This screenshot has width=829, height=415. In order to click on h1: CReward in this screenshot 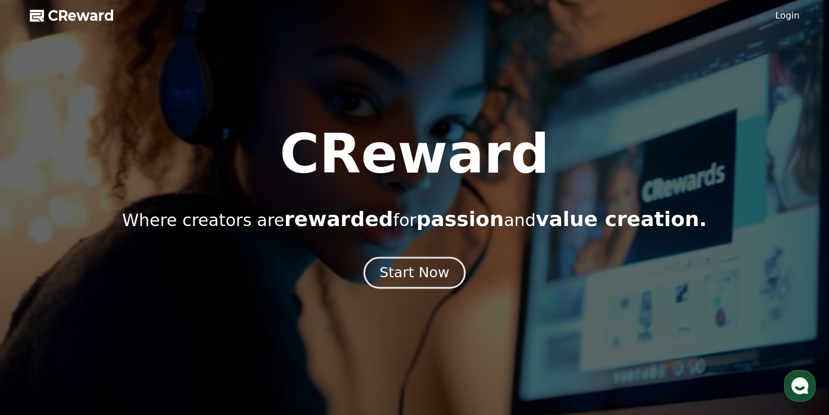, I will do `click(414, 154)`.